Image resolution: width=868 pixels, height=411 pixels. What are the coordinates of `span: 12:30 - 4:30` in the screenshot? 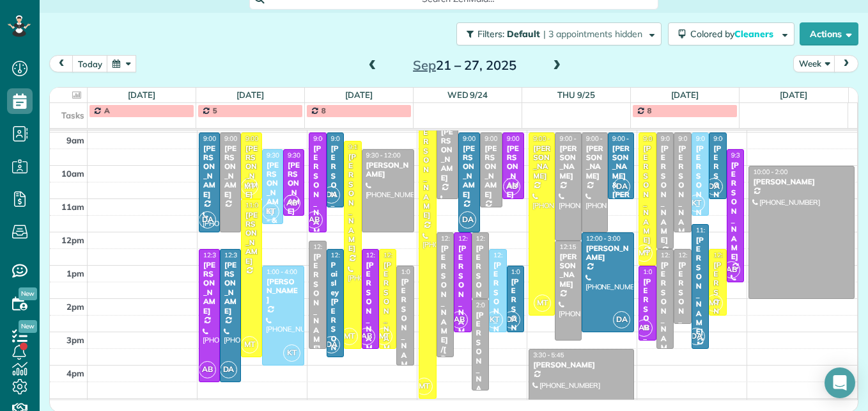 It's located at (221, 254).